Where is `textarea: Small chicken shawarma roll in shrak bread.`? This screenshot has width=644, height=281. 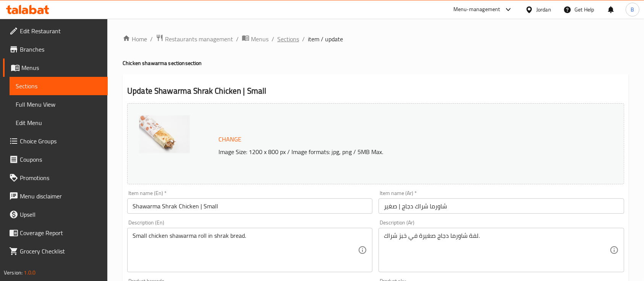 textarea: Small chicken shawarma roll in shrak bread. is located at coordinates (245, 250).